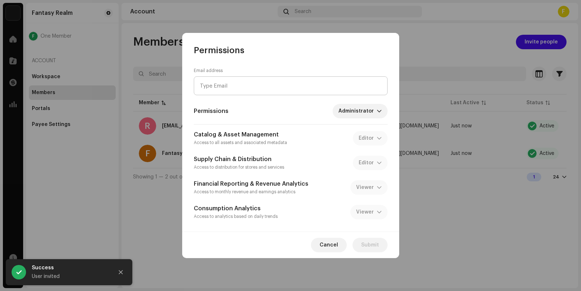 This screenshot has height=291, width=581. I want to click on h5: Supply Chain & Distribution, so click(239, 159).